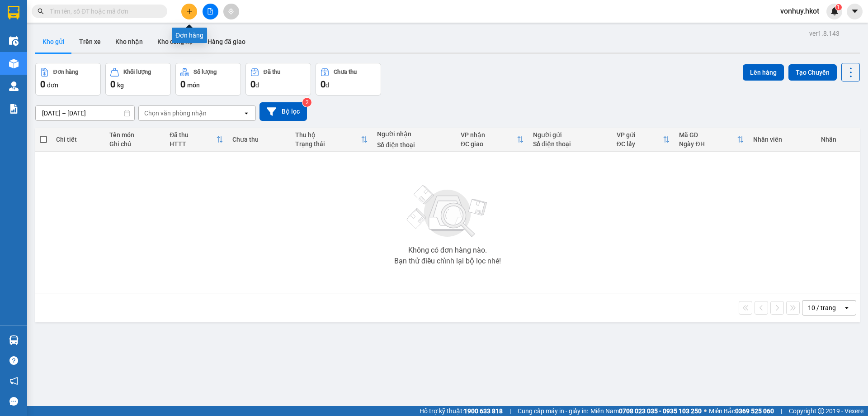 This screenshot has height=416, width=868. What do you see at coordinates (14, 13) in the screenshot?
I see `img: logo-vxr` at bounding box center [14, 13].